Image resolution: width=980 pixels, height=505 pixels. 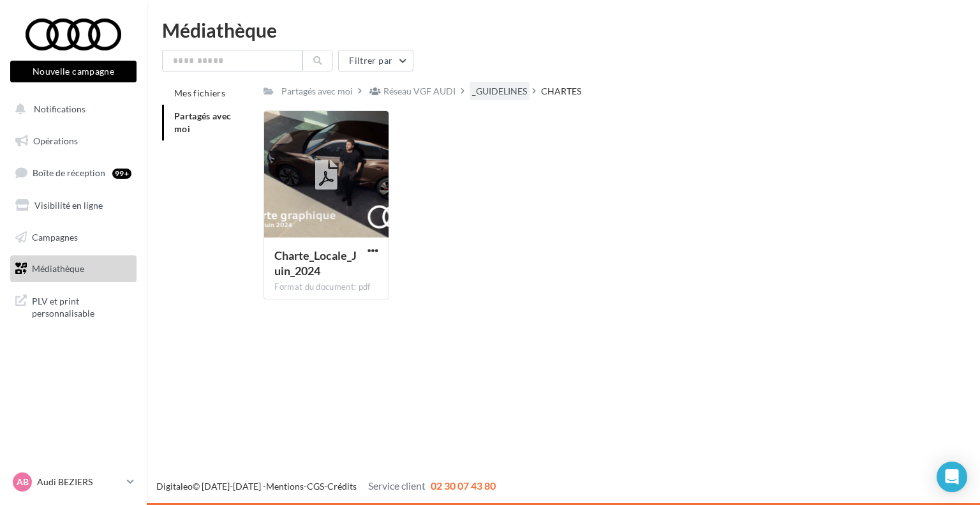 What do you see at coordinates (73, 141) in the screenshot?
I see `a: Opérations` at bounding box center [73, 141].